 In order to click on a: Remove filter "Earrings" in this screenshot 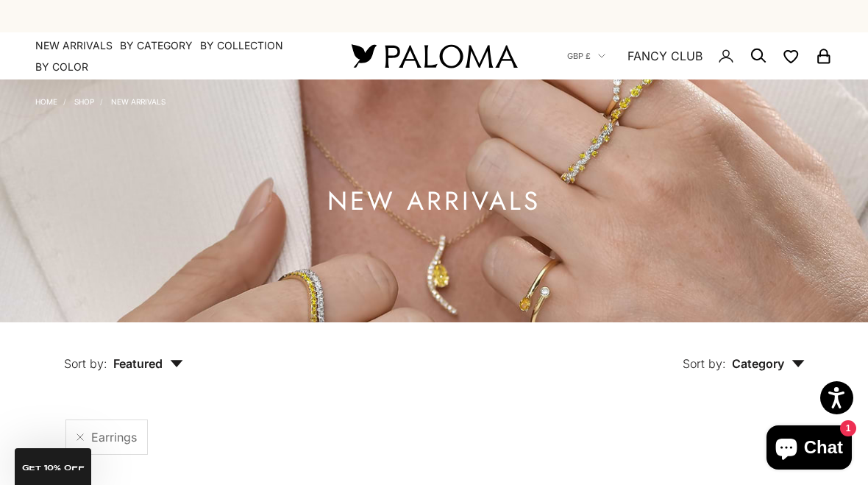, I will do `click(80, 437)`.